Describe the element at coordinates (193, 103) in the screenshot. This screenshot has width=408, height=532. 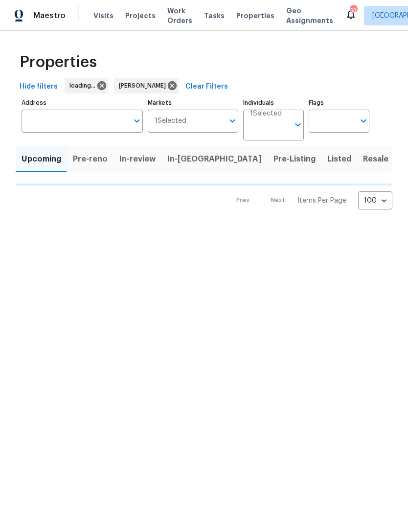
I see `label: Markets` at that location.